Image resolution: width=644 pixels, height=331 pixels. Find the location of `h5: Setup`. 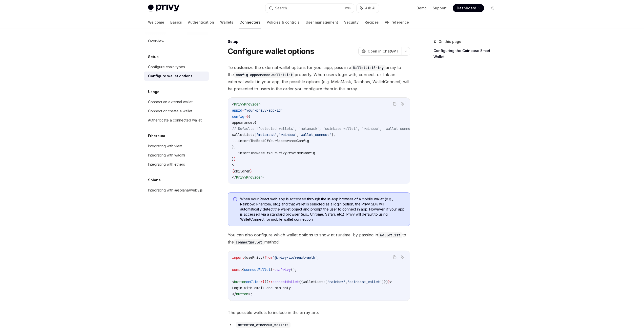

h5: Setup is located at coordinates (153, 57).